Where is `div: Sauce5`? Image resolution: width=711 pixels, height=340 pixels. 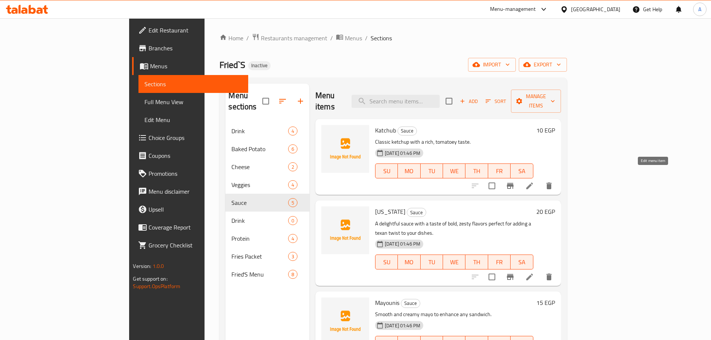
div: Sauce5 is located at coordinates (267, 203).